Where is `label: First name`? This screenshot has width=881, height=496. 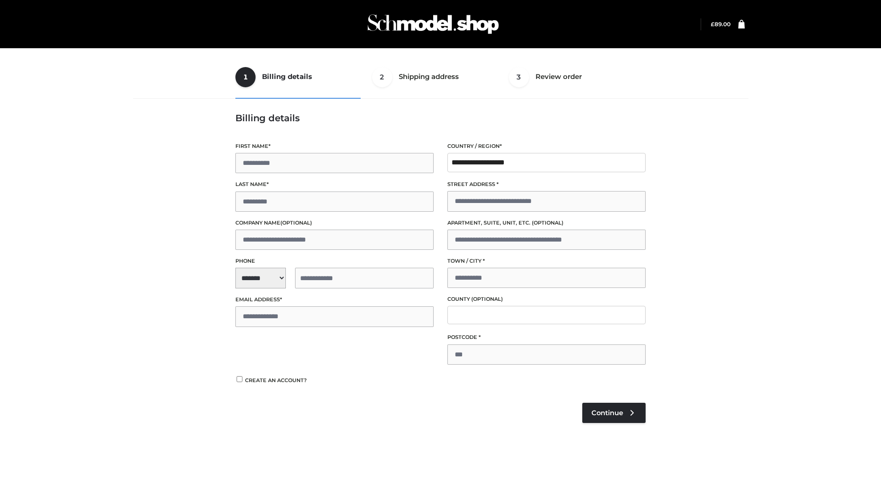
label: First name is located at coordinates (335, 146).